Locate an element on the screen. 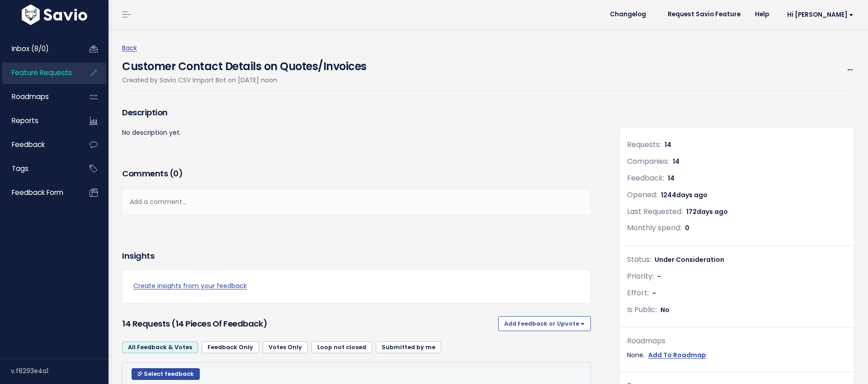 The image size is (868, 384). span: Effort: is located at coordinates (638, 293).